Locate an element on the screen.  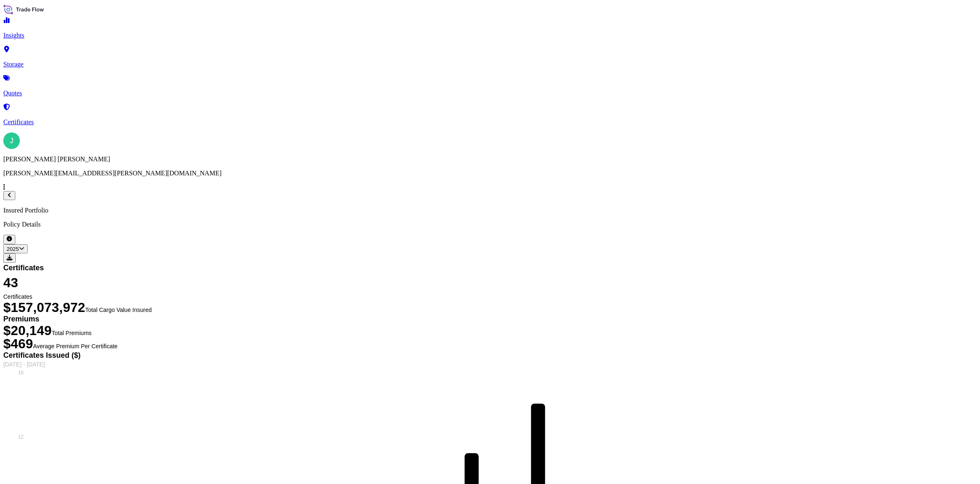
tspan: 16 is located at coordinates (21, 373).